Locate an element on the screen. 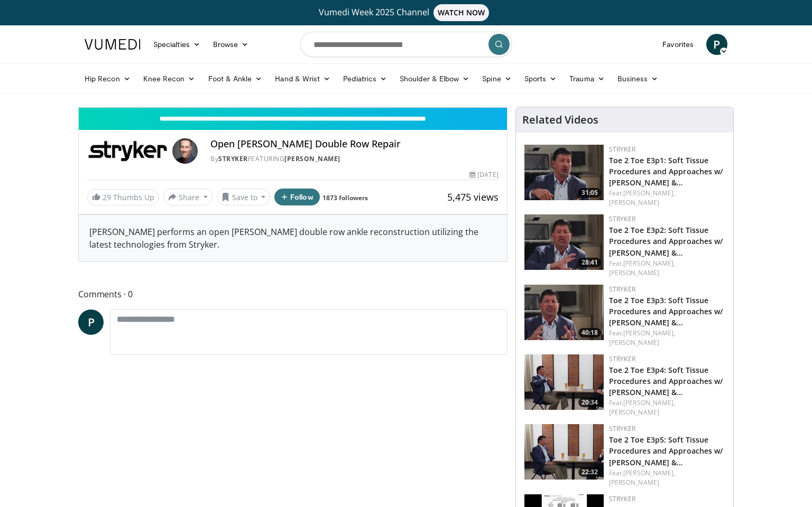 This screenshot has height=507, width=812. a: Spine is located at coordinates (497, 79).